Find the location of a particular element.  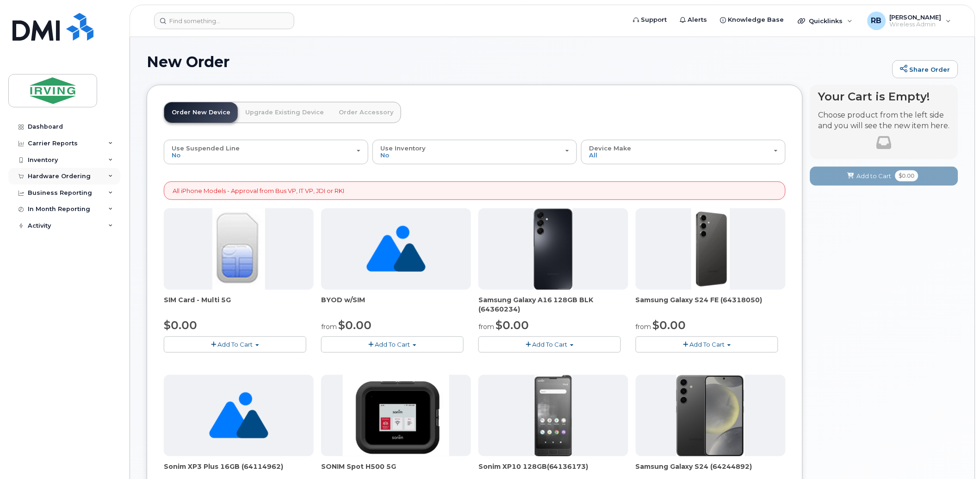

span: Device Make is located at coordinates (610, 148).